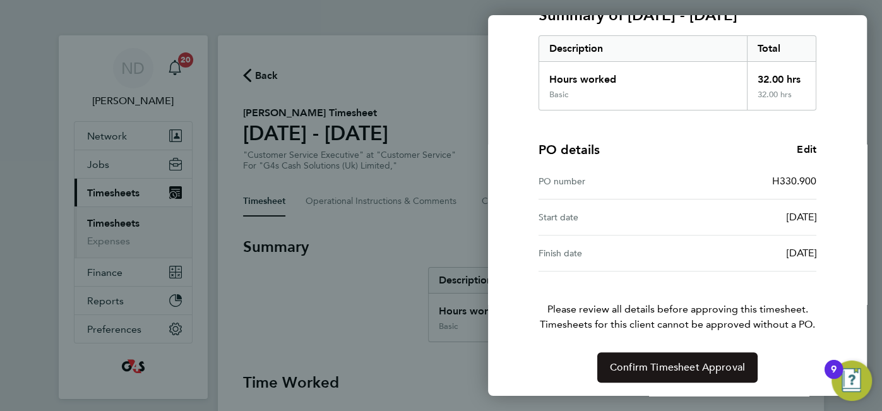 This screenshot has height=411, width=882. What do you see at coordinates (781, 49) in the screenshot?
I see `div: Total` at bounding box center [781, 49].